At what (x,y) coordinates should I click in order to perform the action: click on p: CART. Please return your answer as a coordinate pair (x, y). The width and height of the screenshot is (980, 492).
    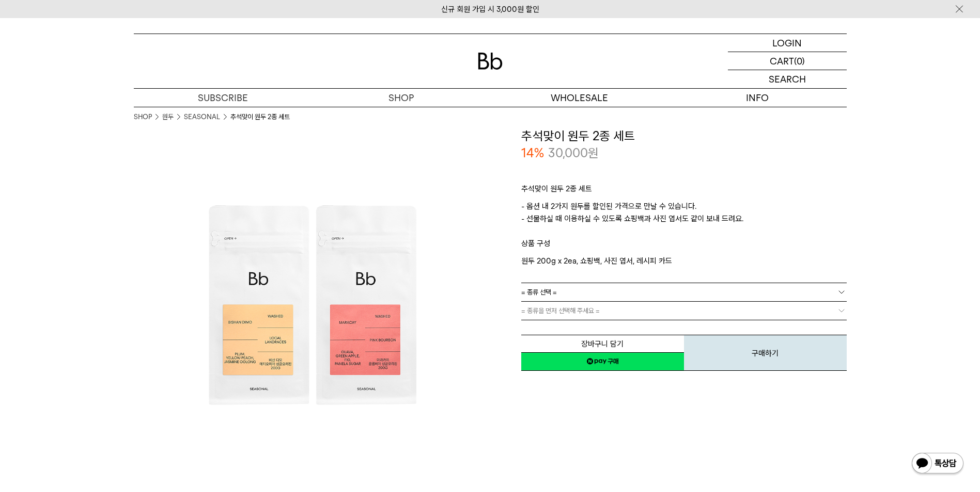
    Looking at the image, I should click on (781, 61).